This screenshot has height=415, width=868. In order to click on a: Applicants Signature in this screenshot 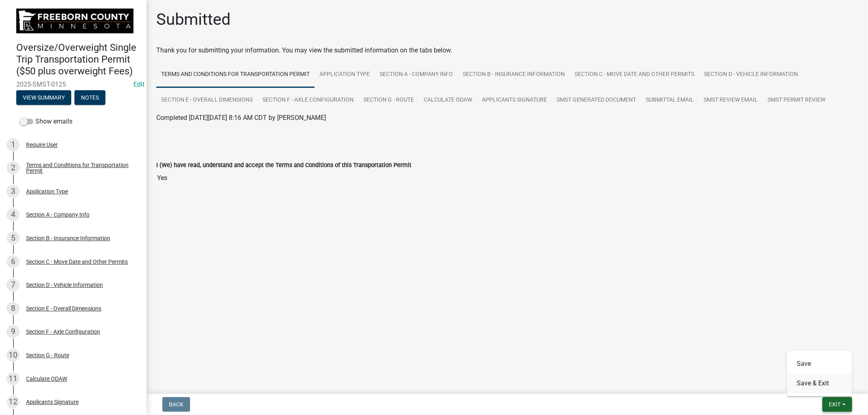, I will do `click(514, 100)`.